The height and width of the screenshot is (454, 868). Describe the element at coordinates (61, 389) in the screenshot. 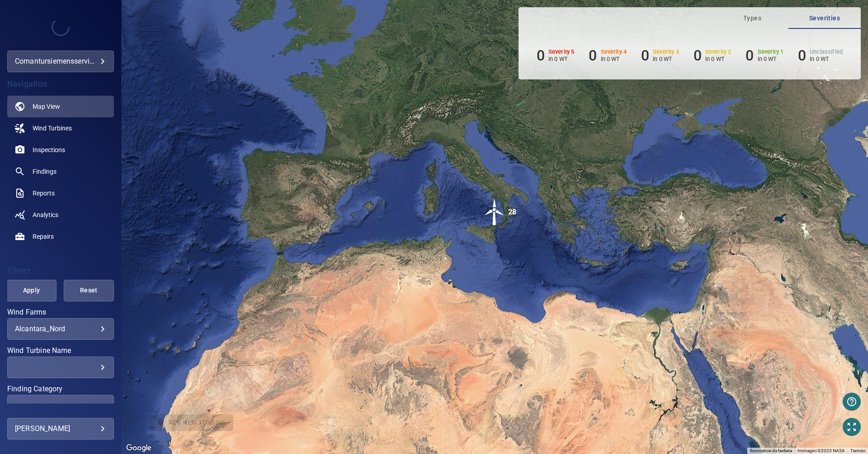

I see `label: Finding Category` at that location.